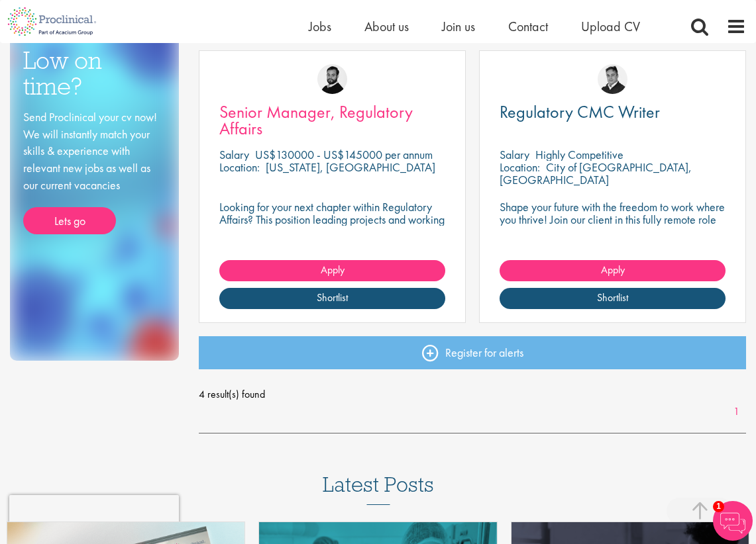 Image resolution: width=756 pixels, height=544 pixels. I want to click on a: 1, so click(736, 412).